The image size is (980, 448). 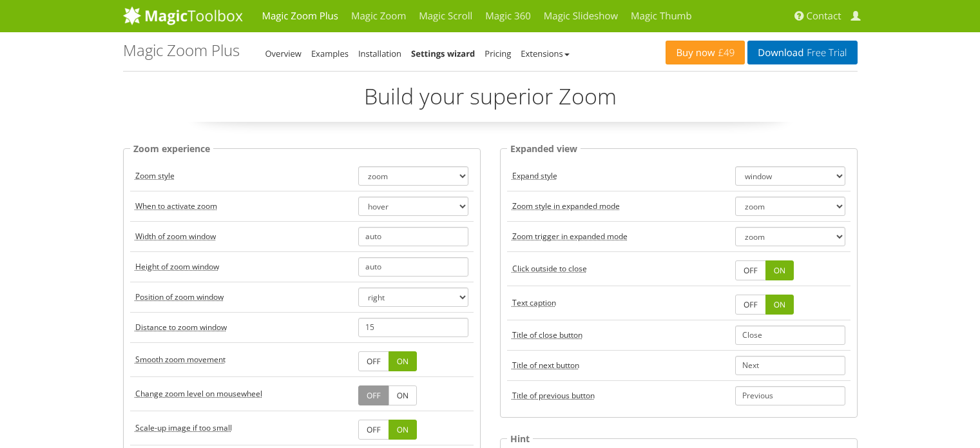 I want to click on acronym: zoomPosition, default: right, so click(x=179, y=296).